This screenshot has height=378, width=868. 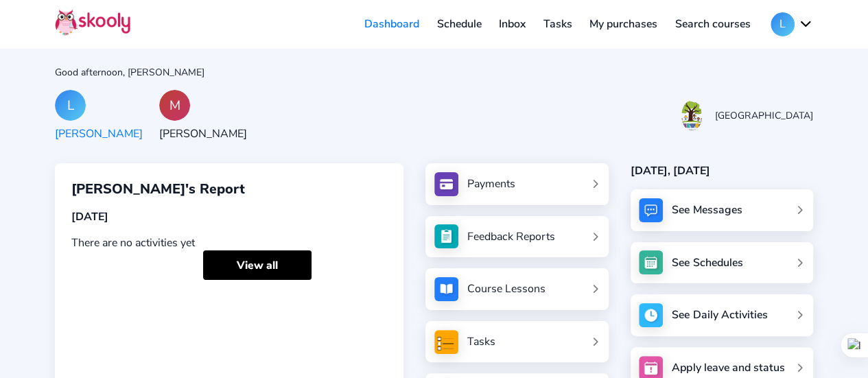 I want to click on img: messages.jpg, so click(x=650, y=210).